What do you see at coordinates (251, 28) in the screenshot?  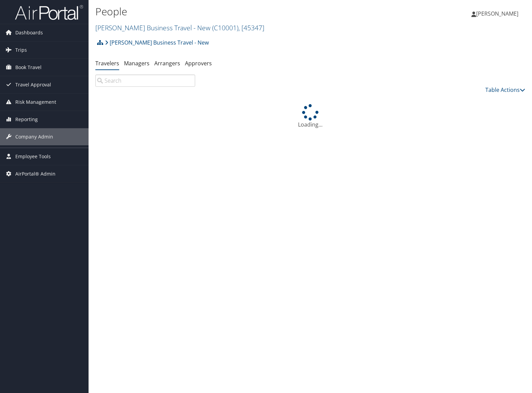 I see `span: , [ 45347 ]` at bounding box center [251, 28].